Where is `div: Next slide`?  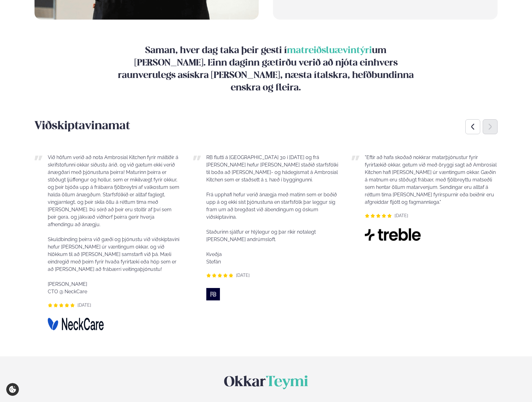
div: Next slide is located at coordinates (490, 127).